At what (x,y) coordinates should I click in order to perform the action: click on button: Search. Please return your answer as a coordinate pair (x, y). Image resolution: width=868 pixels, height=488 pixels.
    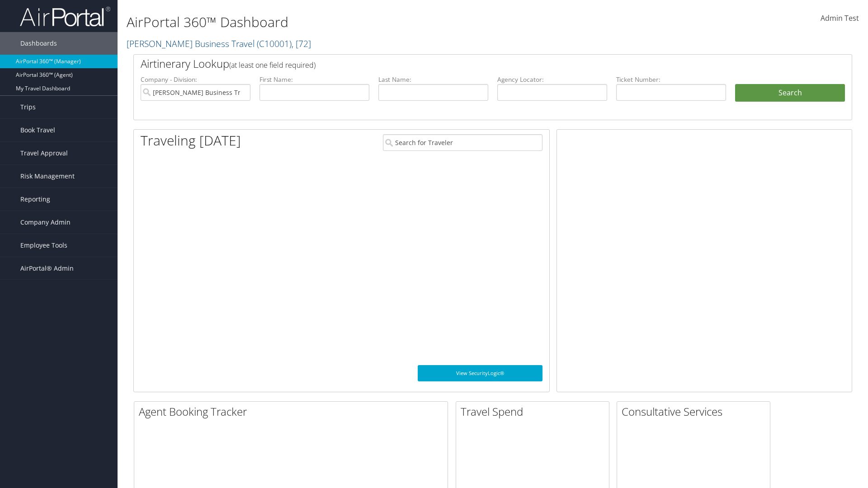
    Looking at the image, I should click on (790, 93).